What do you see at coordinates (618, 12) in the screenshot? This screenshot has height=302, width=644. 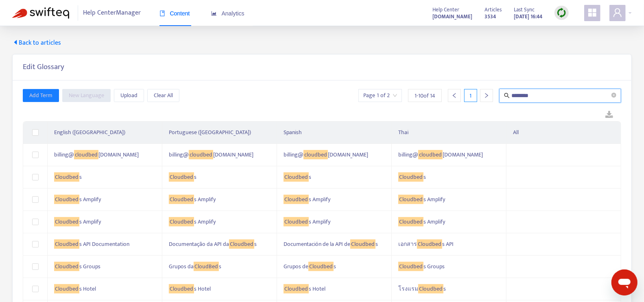 I see `span: user` at bounding box center [618, 12].